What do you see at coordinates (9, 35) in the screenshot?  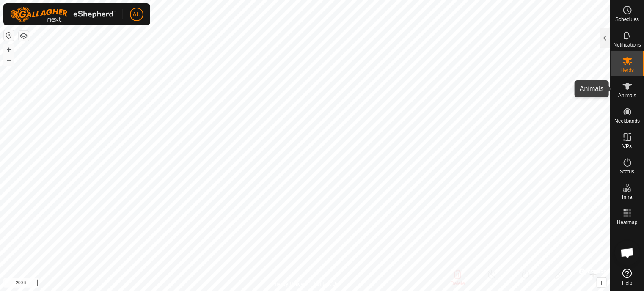 I see `button: Reset Map` at bounding box center [9, 35].